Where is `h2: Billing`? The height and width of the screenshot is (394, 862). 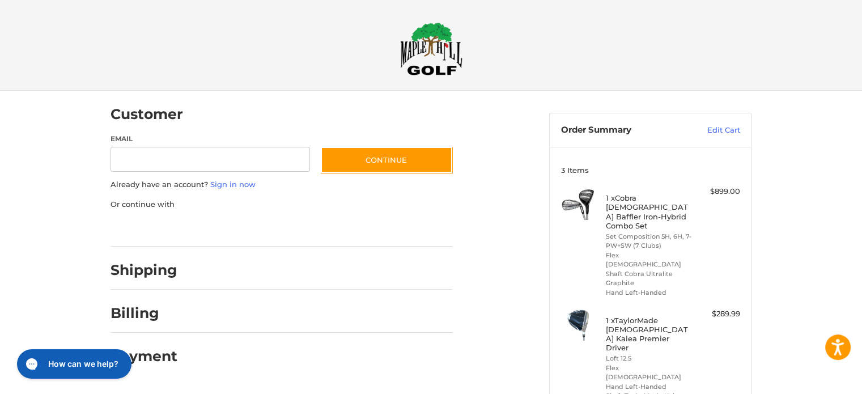
h2: Billing is located at coordinates (143, 313).